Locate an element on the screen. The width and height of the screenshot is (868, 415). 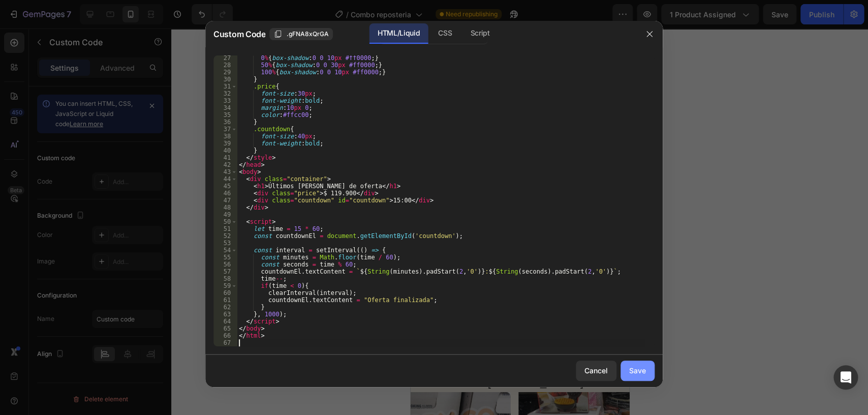
span: Custom Code is located at coordinates (239, 34).